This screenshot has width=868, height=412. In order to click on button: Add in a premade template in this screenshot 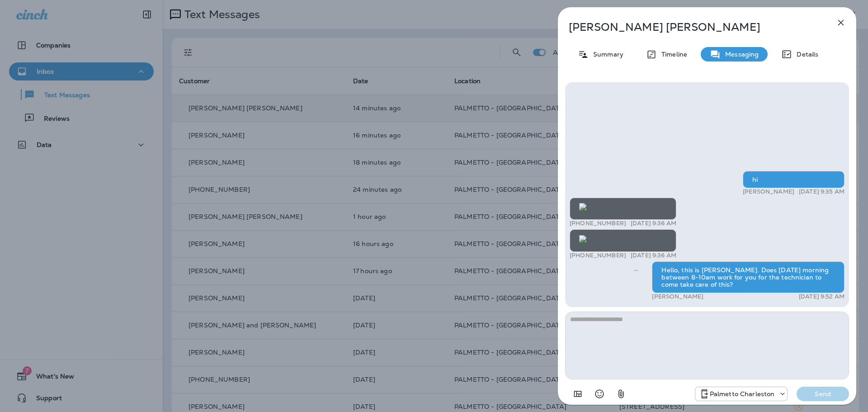, I will do `click(578, 394)`.